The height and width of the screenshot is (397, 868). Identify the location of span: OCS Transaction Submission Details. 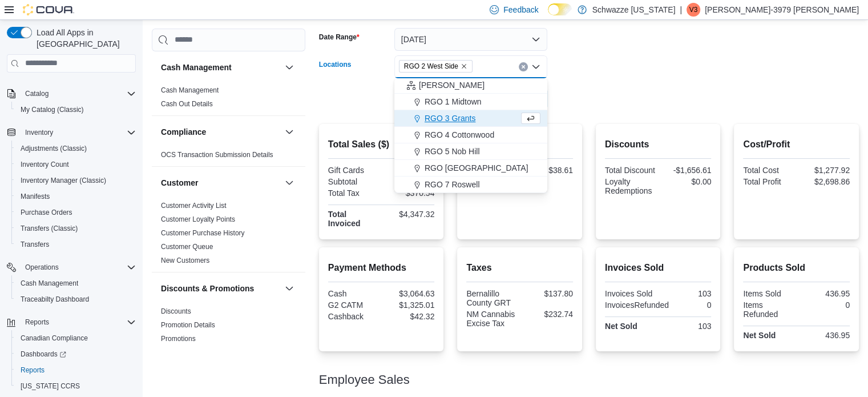
(217, 155).